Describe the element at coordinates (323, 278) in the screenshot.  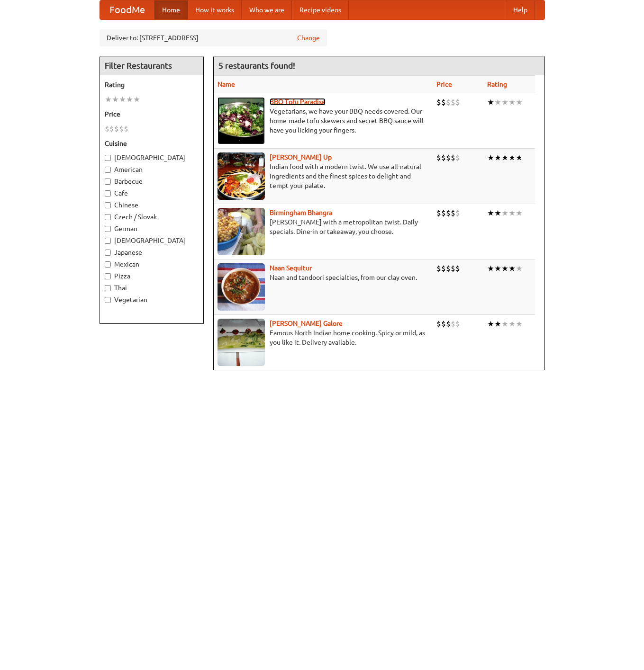
I see `p: Naan and tandoori specialties, from our clay oven.` at that location.